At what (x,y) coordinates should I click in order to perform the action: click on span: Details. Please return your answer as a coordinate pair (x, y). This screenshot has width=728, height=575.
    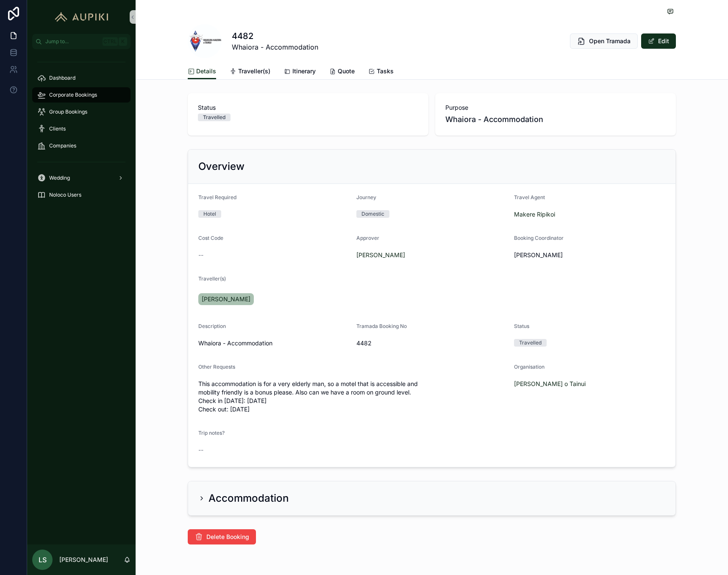
    Looking at the image, I should click on (206, 72).